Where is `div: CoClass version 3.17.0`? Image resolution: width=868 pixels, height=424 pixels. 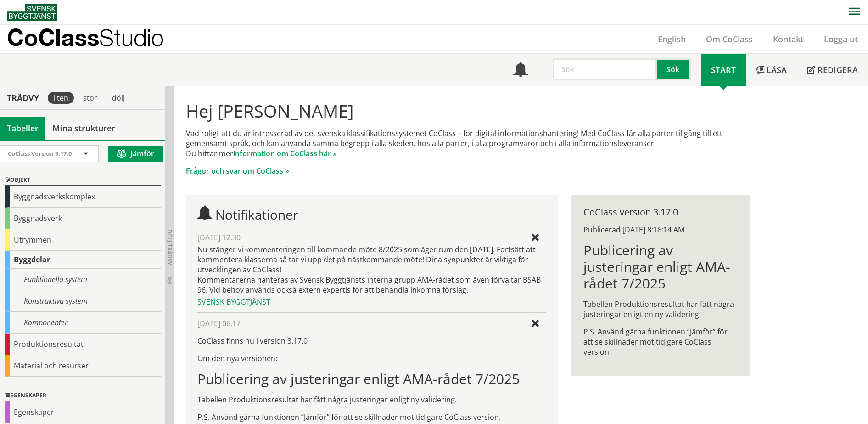 div: CoClass version 3.17.0 is located at coordinates (661, 212).